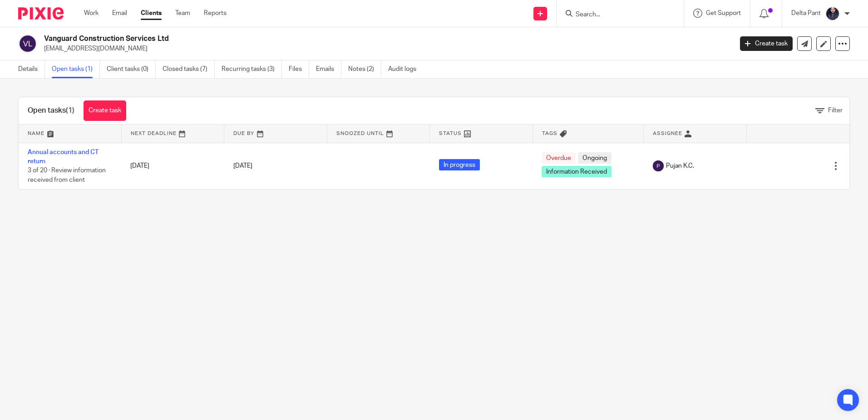 The width and height of the screenshot is (868, 420). Describe the element at coordinates (723, 13) in the screenshot. I see `span: Get Support` at that location.